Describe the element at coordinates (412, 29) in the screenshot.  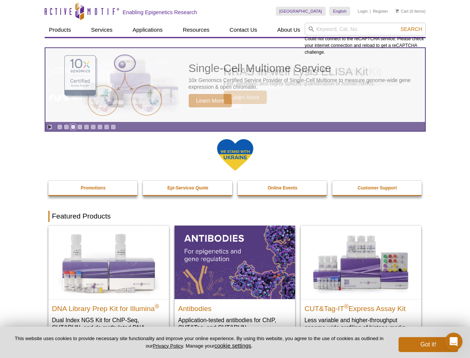
I see `span: Search` at that location.